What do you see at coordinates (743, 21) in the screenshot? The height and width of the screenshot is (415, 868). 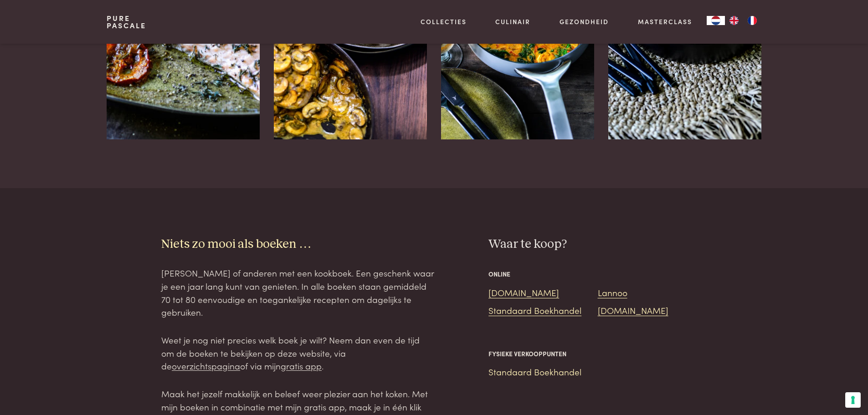 I see `ul: Language list` at bounding box center [743, 21].